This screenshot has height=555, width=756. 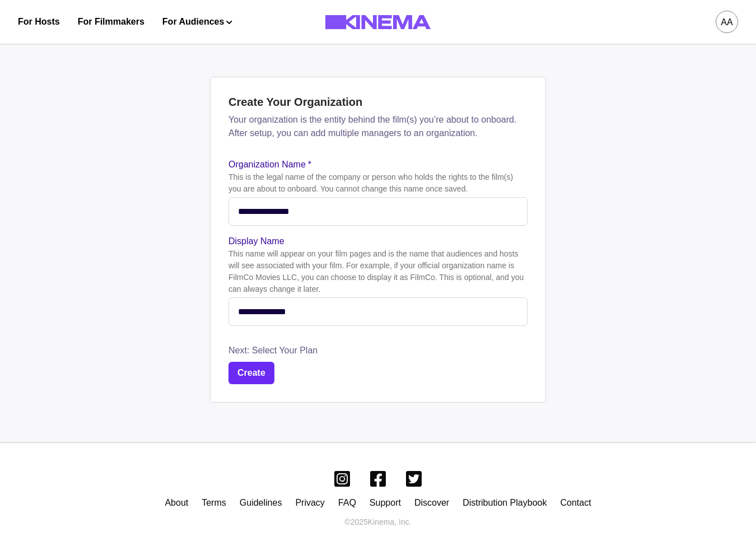 I want to click on label: Organization Name, so click(x=375, y=165).